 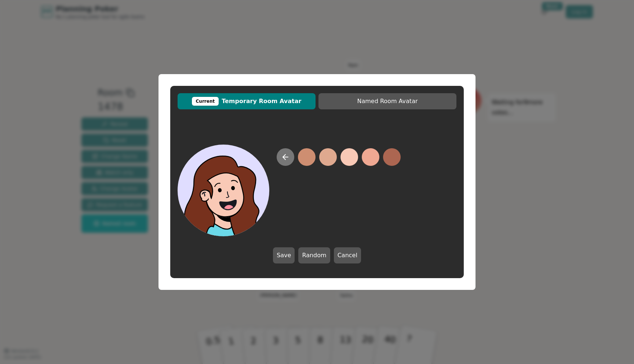 I want to click on button: CurrentTemporary Room Avatar, so click(x=246, y=101).